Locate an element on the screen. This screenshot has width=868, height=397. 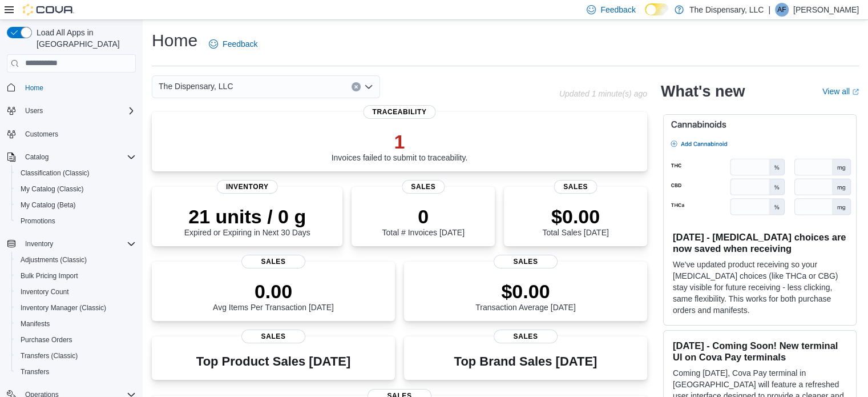
button: Manifests is located at coordinates (76, 324).